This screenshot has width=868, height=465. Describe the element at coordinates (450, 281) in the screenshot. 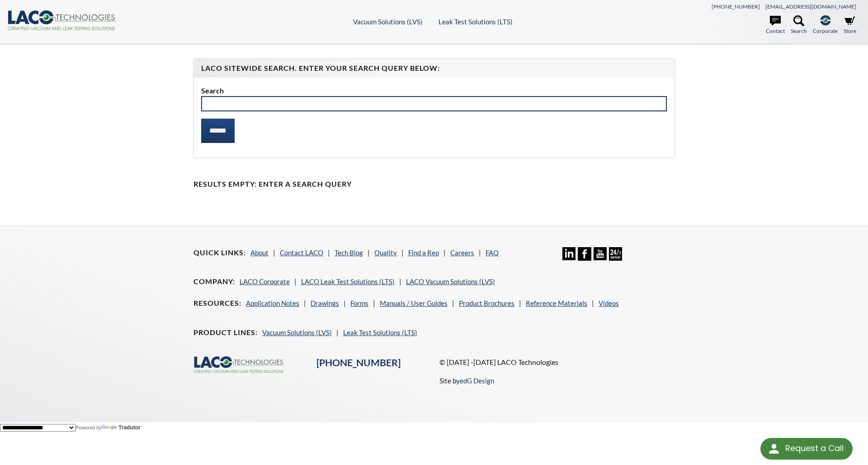

I see `a: LACO Vacuum Solutions (LVS)` at that location.